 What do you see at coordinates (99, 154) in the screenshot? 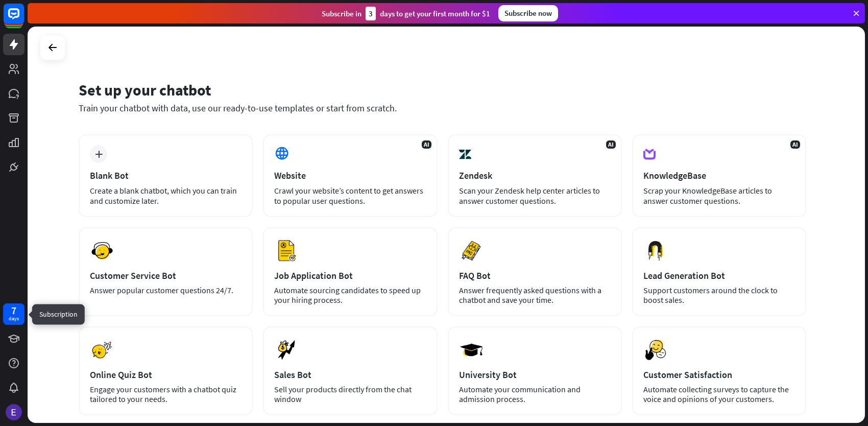
I see `i: plus` at bounding box center [99, 154].